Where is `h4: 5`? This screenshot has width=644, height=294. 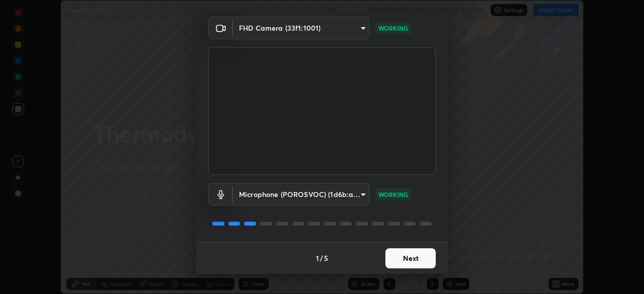 h4: 5 is located at coordinates (326, 257).